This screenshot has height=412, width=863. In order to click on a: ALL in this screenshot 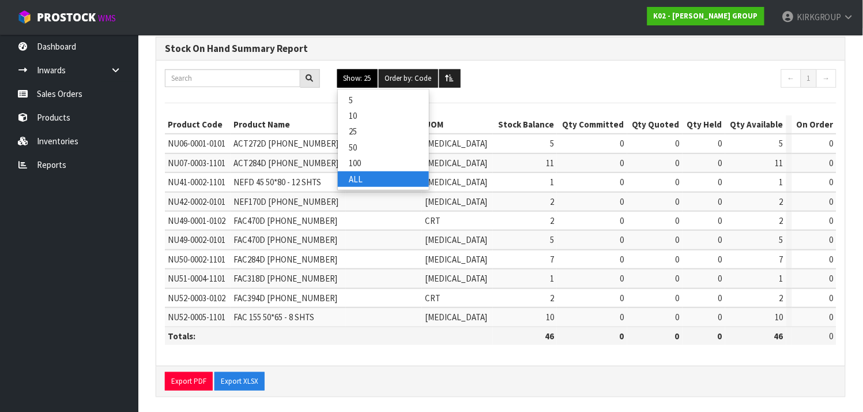, I will do `click(383, 179)`.